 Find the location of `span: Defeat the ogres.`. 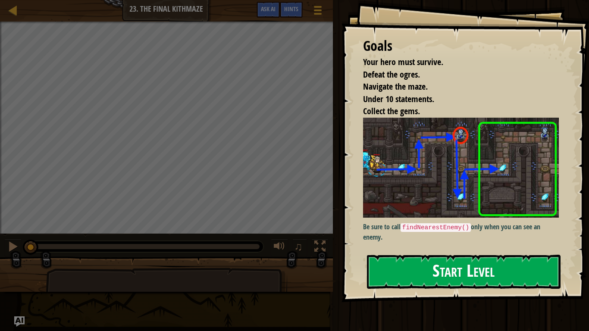

span: Defeat the ogres. is located at coordinates (391, 74).